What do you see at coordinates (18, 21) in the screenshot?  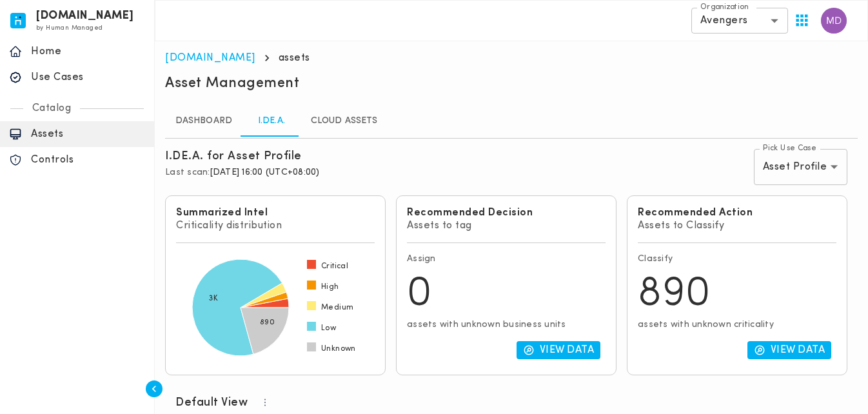 I see `img: invicta.io` at bounding box center [18, 21].